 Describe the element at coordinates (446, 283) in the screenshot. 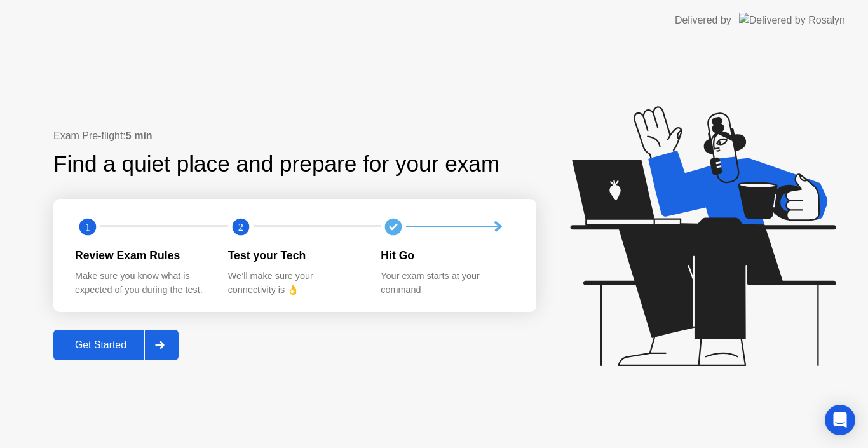

I see `div: Your exam starts at your command` at that location.